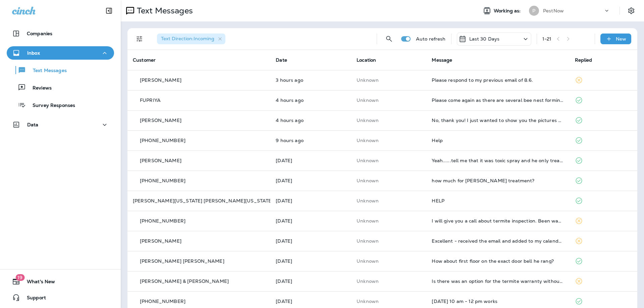 Image resolution: width=644 pixels, height=308 pixels. Describe the element at coordinates (60, 53) in the screenshot. I see `button: Inbox` at that location.